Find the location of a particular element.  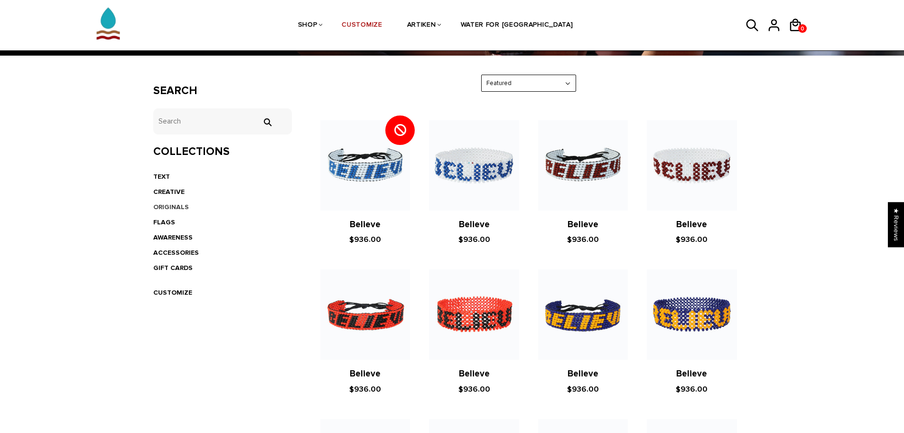

a: CREATIVE is located at coordinates (169, 191).